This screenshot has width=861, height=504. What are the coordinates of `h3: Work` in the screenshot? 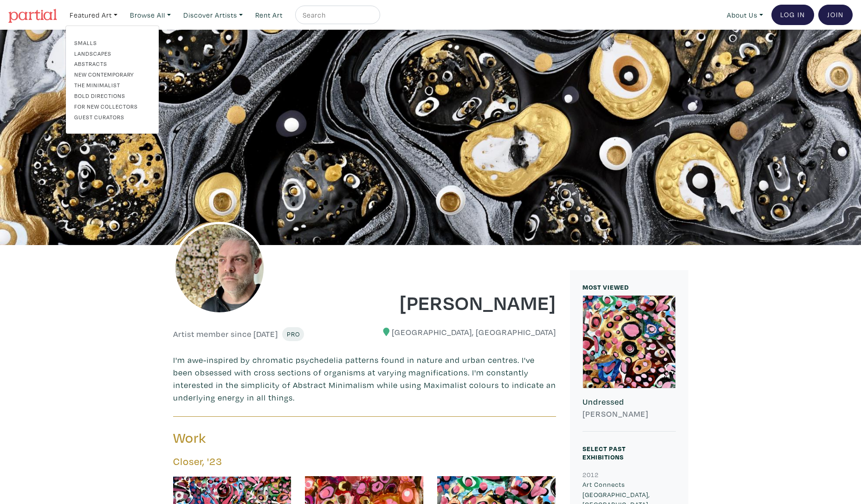 It's located at (266, 438).